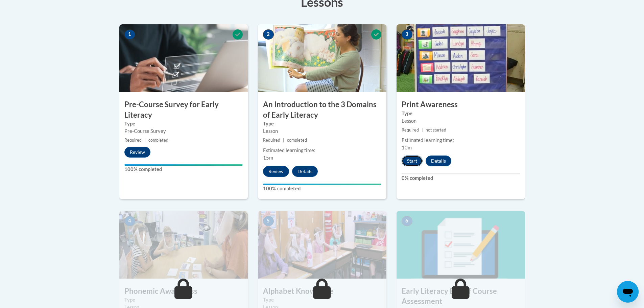 The width and height of the screenshot is (644, 308). Describe the element at coordinates (130, 221) in the screenshot. I see `span: 4` at that location.